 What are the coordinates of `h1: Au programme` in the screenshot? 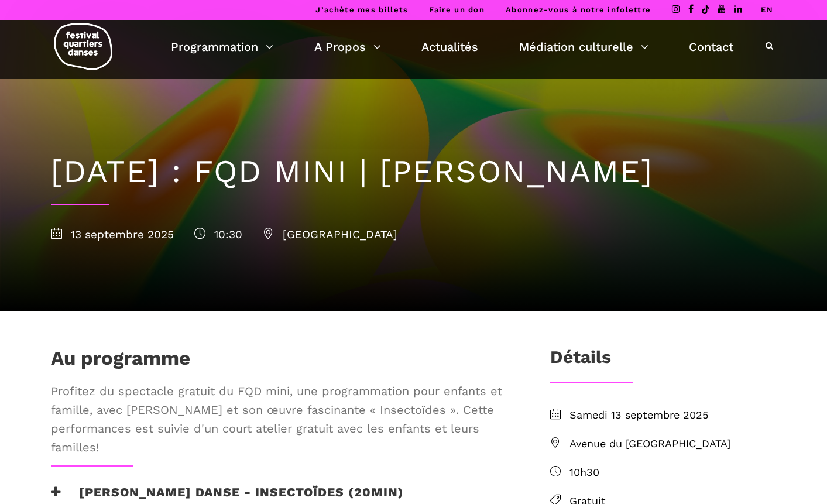 It's located at (121, 361).